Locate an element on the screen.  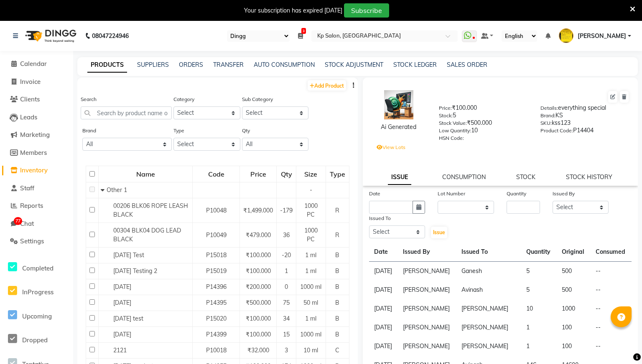
td: 100 is located at coordinates (574, 327).